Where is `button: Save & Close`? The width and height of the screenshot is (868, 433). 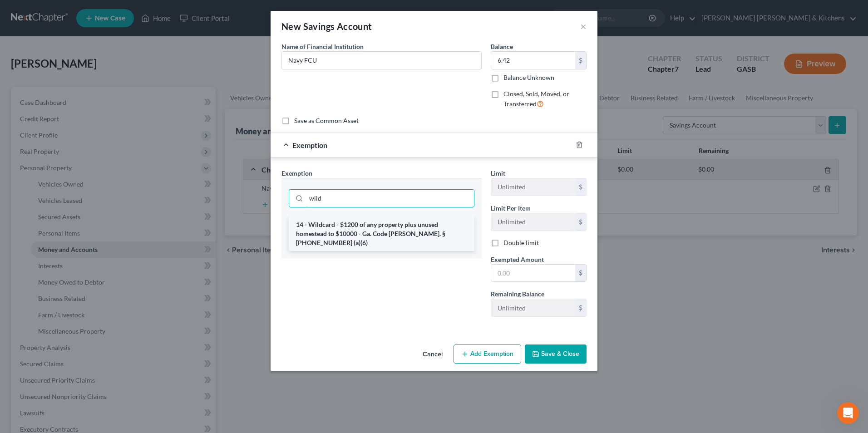 button: Save & Close is located at coordinates (555, 354).